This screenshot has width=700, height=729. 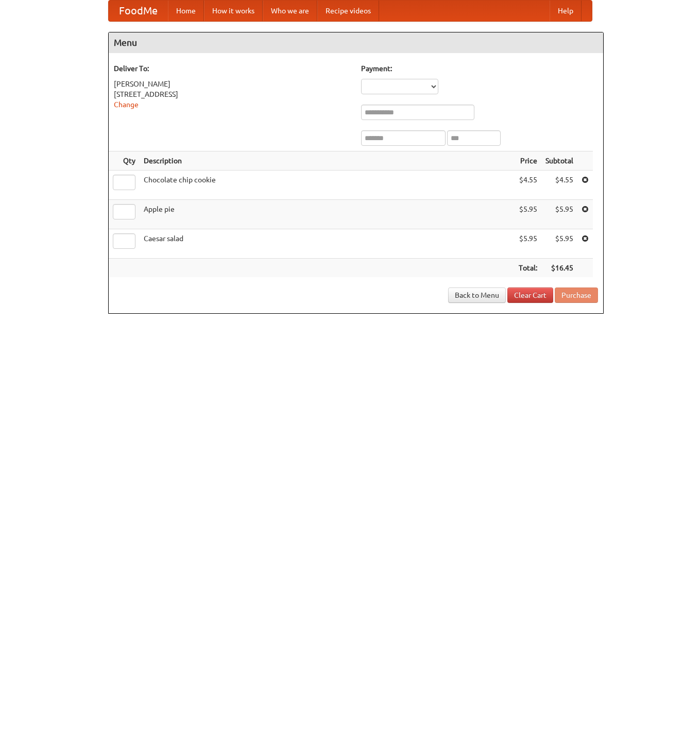 I want to click on th: Total:, so click(x=528, y=268).